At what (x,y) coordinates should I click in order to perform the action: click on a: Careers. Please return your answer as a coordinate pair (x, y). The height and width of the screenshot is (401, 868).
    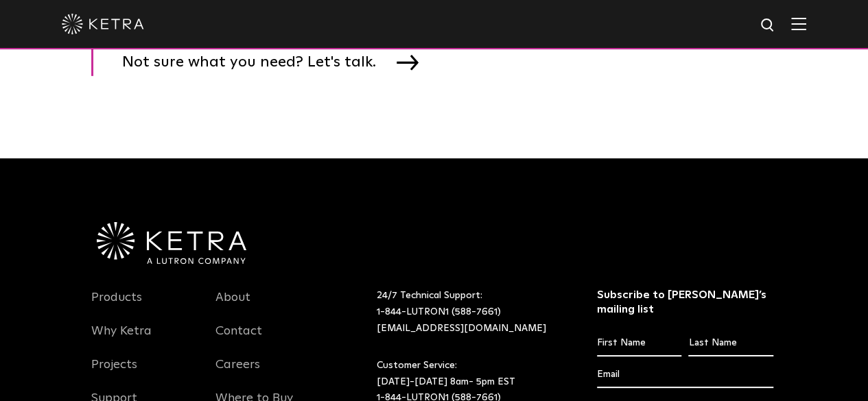
    Looking at the image, I should click on (237, 373).